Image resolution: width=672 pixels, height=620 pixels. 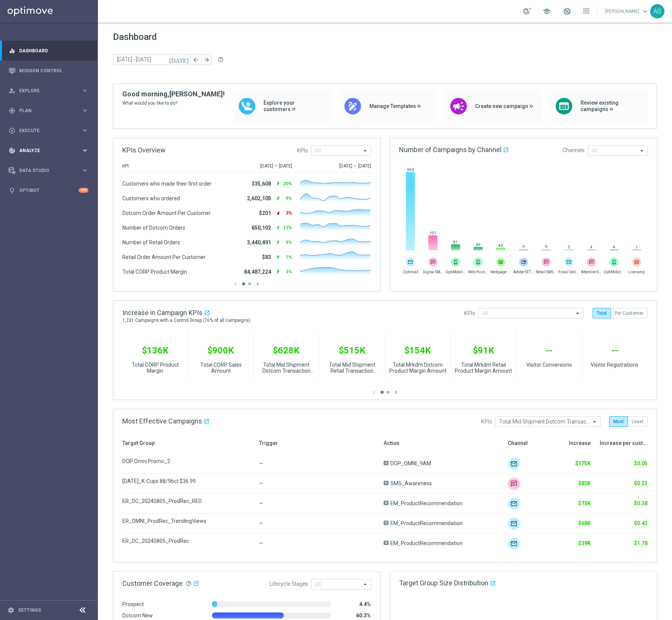 What do you see at coordinates (45, 150) in the screenshot?
I see `div: Analyze` at bounding box center [45, 150].